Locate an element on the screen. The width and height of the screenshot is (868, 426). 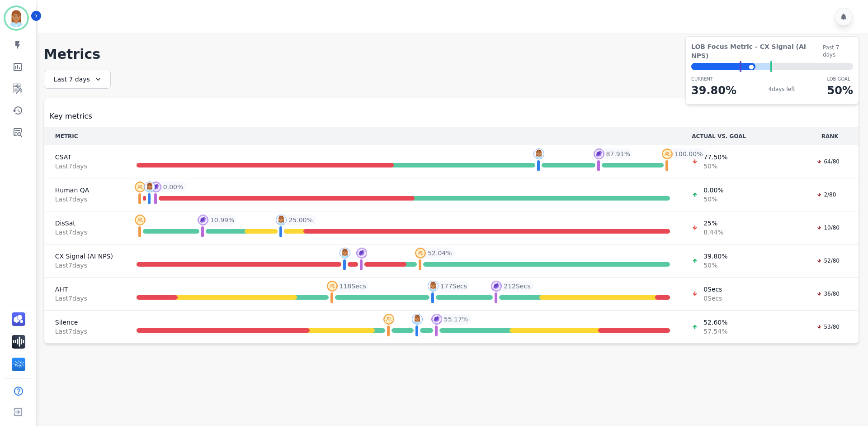
span: 4 days left is located at coordinates (782, 89).